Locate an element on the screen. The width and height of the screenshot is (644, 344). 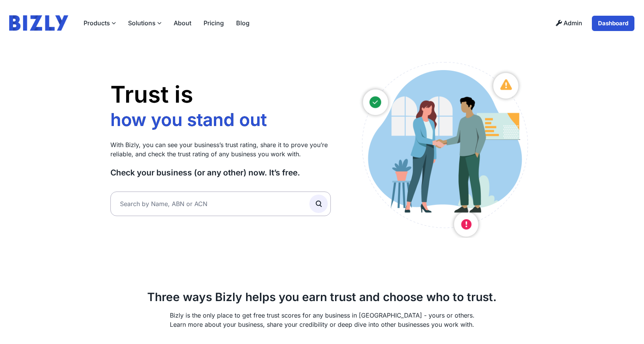
h3: Check your business (or any other) now. It’s free. is located at coordinates (221, 173).